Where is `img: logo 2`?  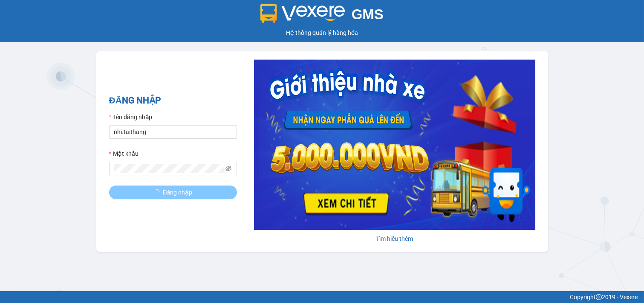
img: logo 2 is located at coordinates (303, 14).